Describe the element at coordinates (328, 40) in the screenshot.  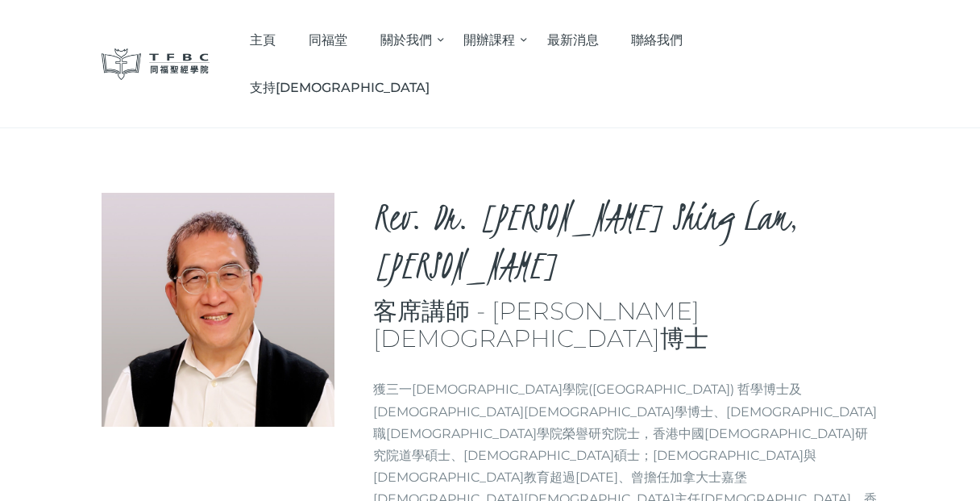
I see `span: 同福堂` at that location.